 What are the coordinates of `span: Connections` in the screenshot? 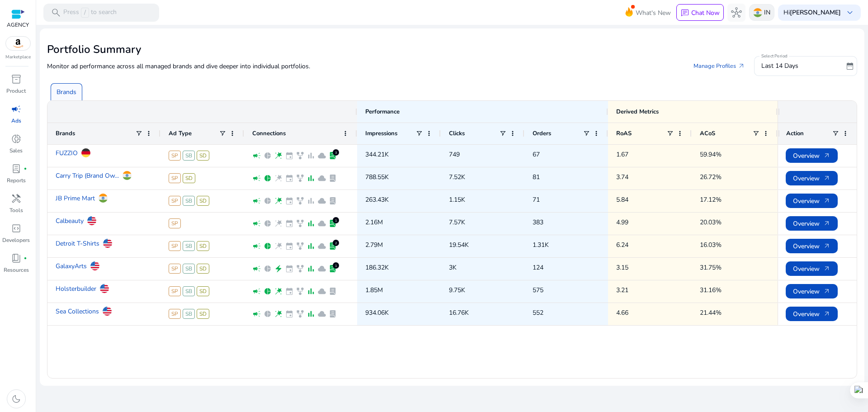 It's located at (269, 133).